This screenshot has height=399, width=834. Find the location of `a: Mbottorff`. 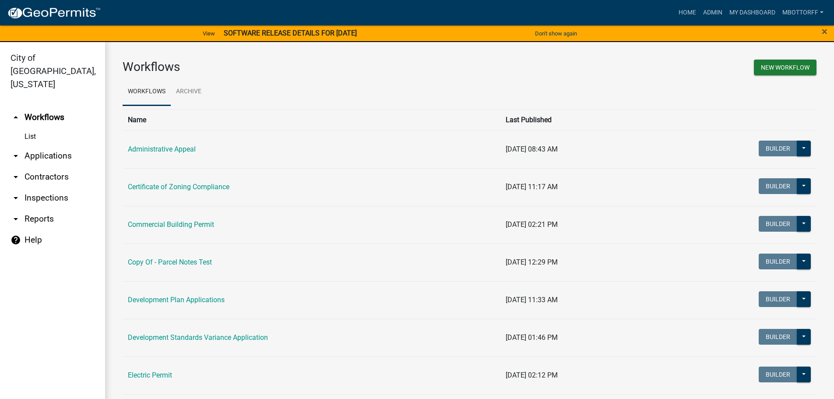

a: Mbottorff is located at coordinates (803, 13).